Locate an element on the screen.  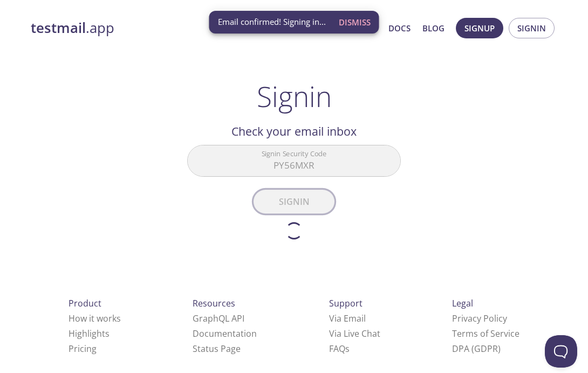
span: s is located at coordinates (348, 348).